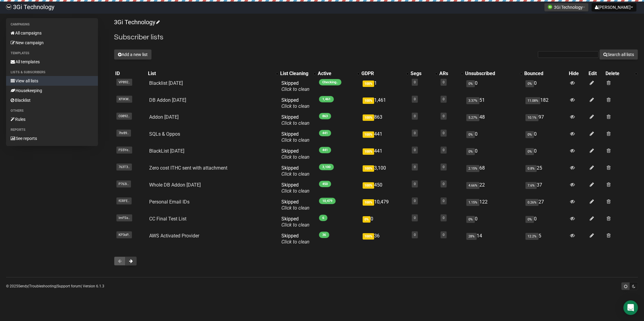  Describe the element at coordinates (52, 111) in the screenshot. I see `li: Others` at that location.